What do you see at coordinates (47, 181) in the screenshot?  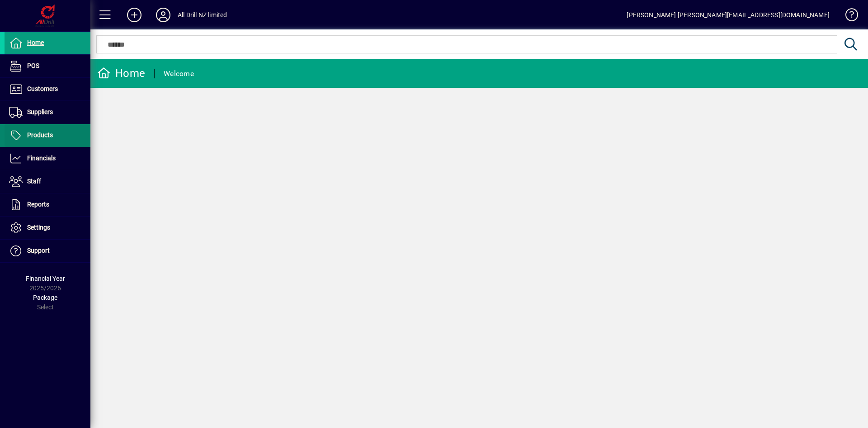 I see `a: Staff` at bounding box center [47, 181].